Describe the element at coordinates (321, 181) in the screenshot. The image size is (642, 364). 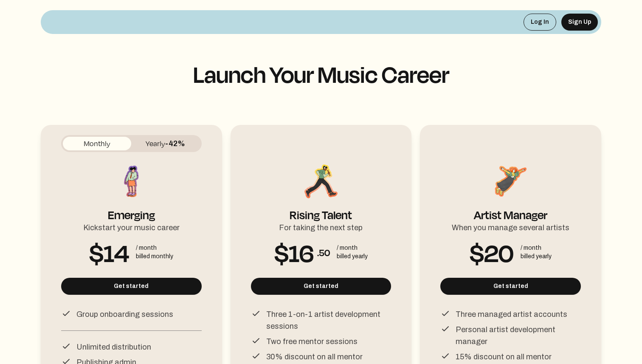
I see `img: Rising Talent` at that location.